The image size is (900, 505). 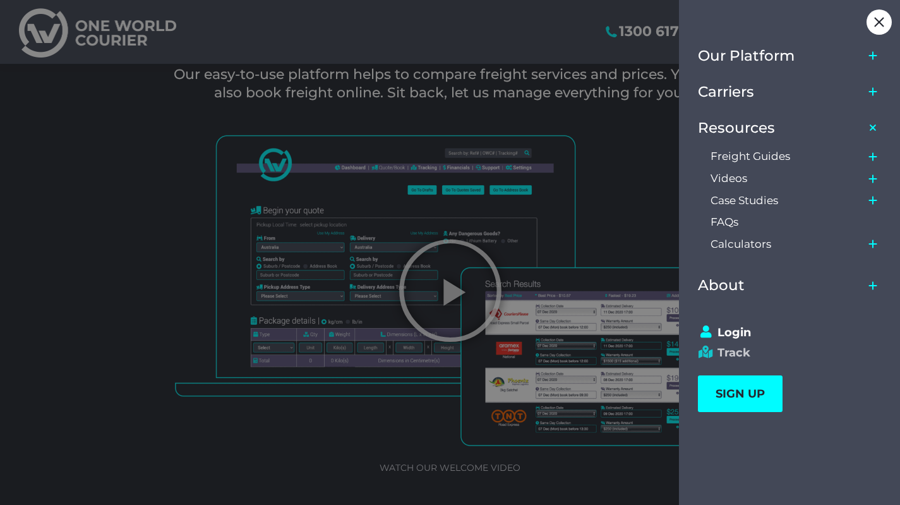 What do you see at coordinates (741, 244) in the screenshot?
I see `span: Calculators` at bounding box center [741, 244].